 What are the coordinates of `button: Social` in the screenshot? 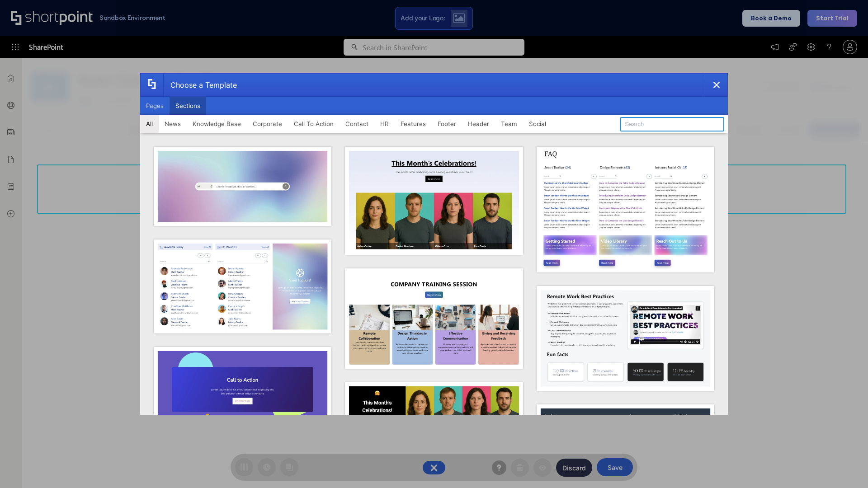 It's located at (538, 124).